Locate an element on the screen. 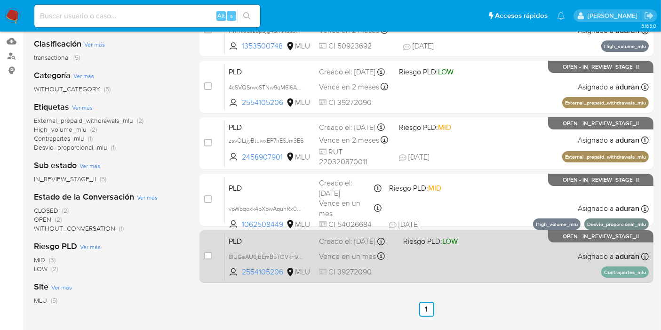 This screenshot has height=330, width=661. a: Notificaciones is located at coordinates (561, 16).